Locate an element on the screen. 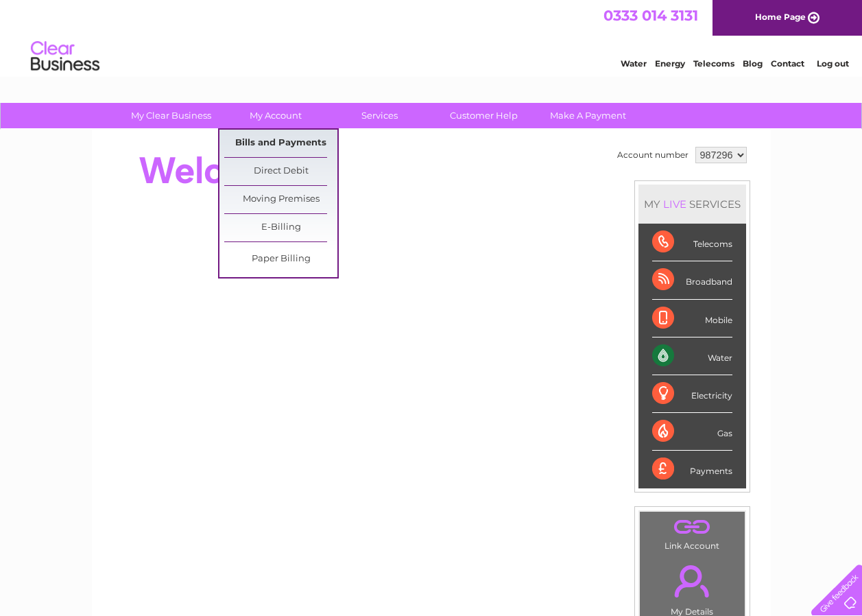 This screenshot has width=862, height=616. div: MY SERVICES is located at coordinates (692, 204).